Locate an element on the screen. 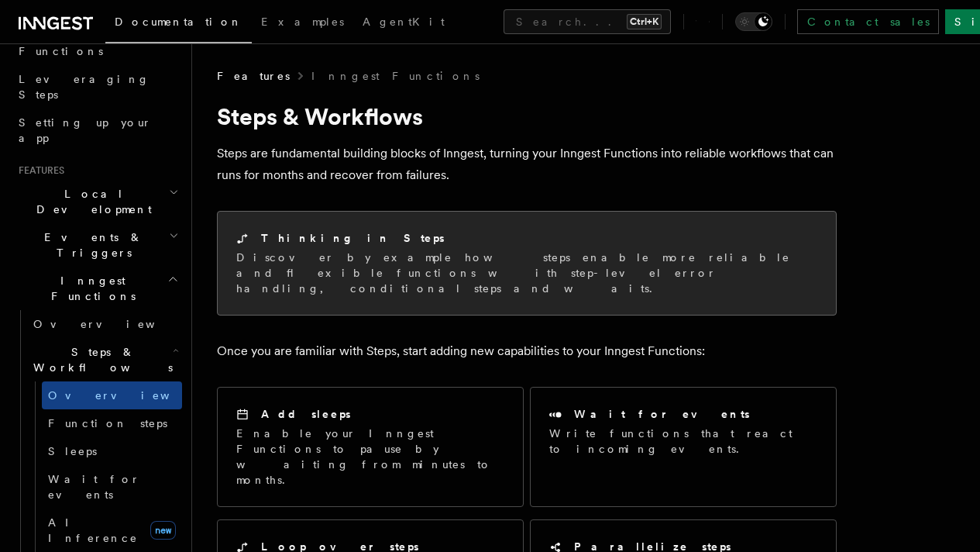 The image size is (980, 552). a: Setting up your app is located at coordinates (97, 131).